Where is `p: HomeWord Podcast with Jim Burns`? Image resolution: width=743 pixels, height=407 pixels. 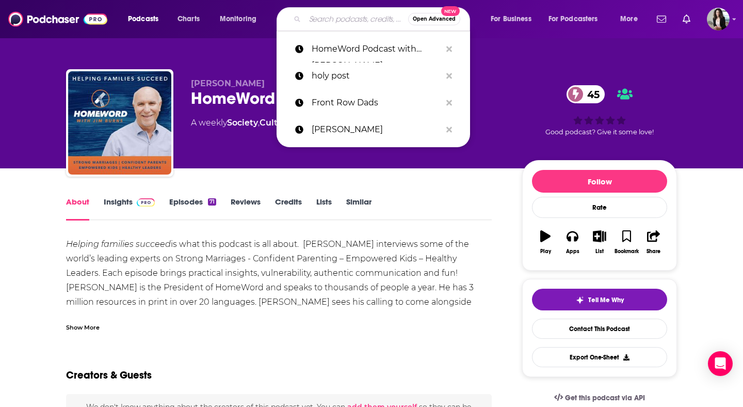 p: HomeWord Podcast with Jim Burns is located at coordinates (376, 49).